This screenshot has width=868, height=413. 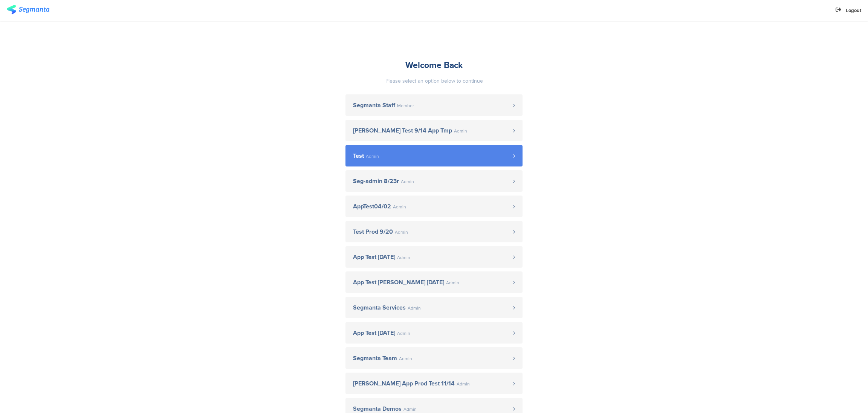 I want to click on span: Segmanta Team, so click(x=375, y=358).